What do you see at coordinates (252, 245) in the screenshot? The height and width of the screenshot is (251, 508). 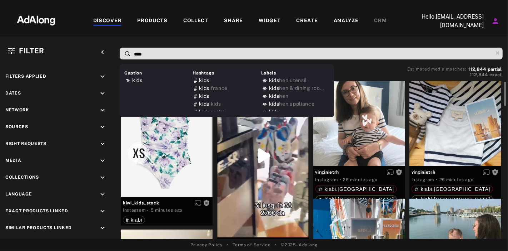 I see `a: Terms of Service` at bounding box center [252, 245].